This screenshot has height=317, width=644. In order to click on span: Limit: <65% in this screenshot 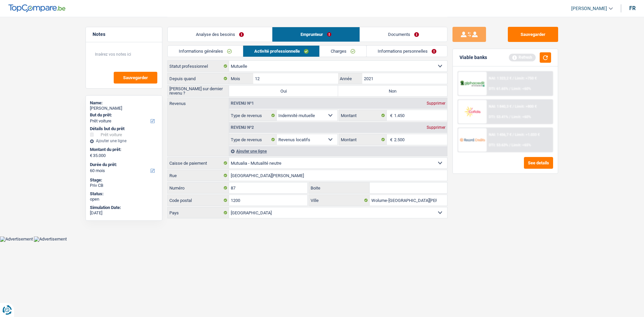, I will do `click(521, 145)`.